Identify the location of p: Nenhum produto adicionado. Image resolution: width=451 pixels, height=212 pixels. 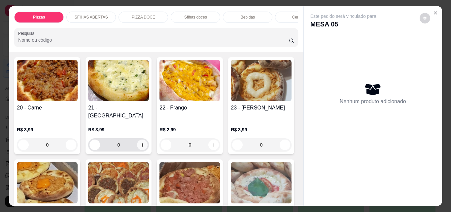
(373, 101).